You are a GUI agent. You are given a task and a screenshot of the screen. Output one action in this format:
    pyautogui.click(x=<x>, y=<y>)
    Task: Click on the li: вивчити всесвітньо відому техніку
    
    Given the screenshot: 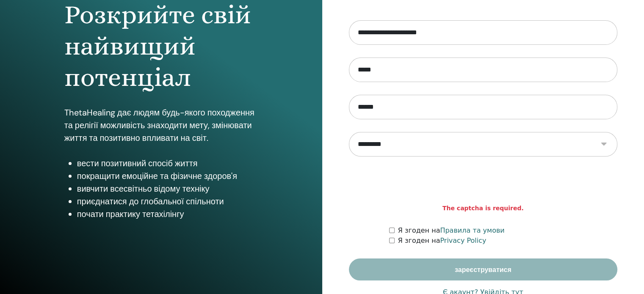 What is the action you would take?
    pyautogui.click(x=167, y=189)
    